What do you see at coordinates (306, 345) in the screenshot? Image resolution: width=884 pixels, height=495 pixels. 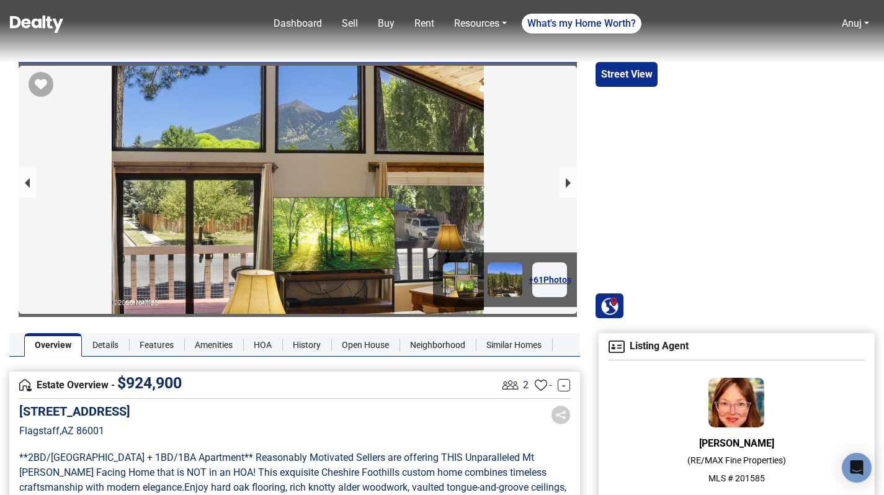 I see `a: History` at bounding box center [306, 345].